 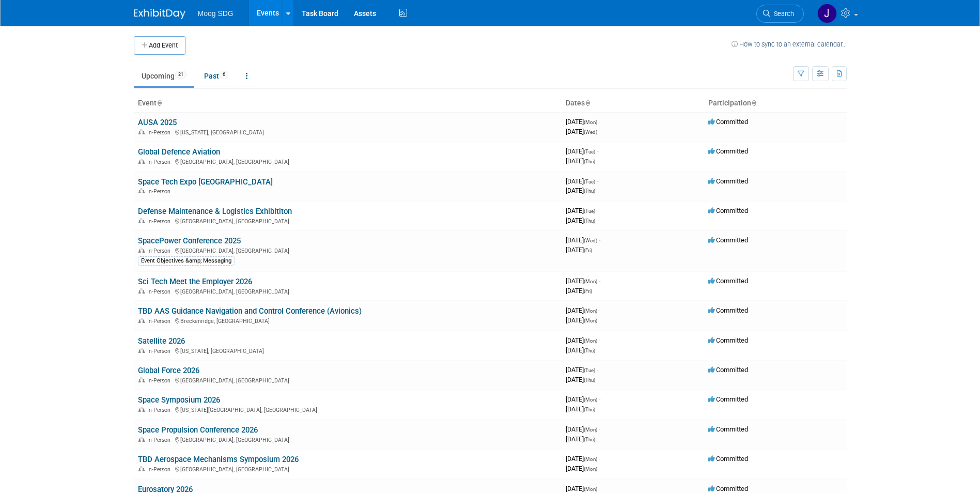 I want to click on span: Moog SDG, so click(x=215, y=14).